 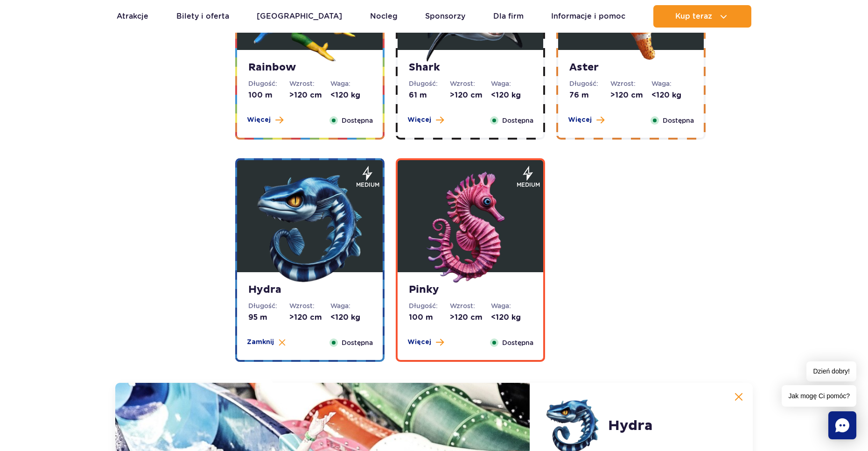 I want to click on img: 683e9ed2afc0b776388788.png, so click(x=471, y=228).